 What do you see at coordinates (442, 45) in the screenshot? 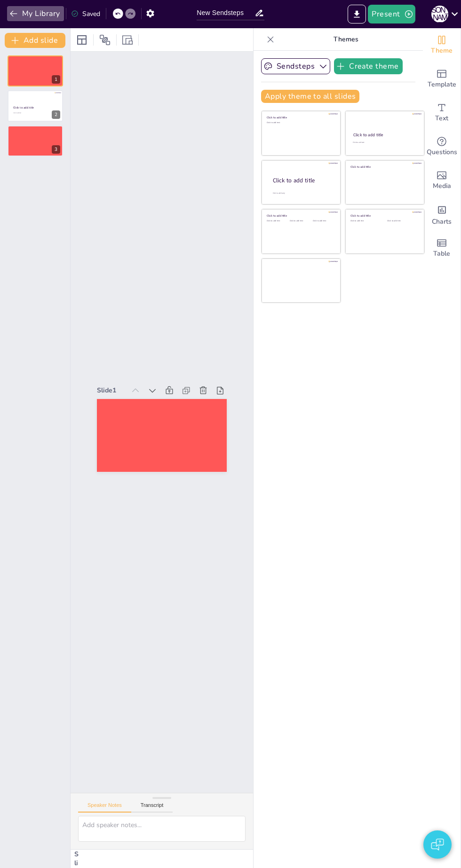
I see `div: Change the overall theme` at bounding box center [442, 45].